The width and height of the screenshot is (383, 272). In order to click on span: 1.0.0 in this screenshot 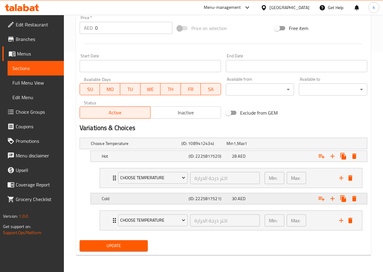, I will do `click(23, 216)`.